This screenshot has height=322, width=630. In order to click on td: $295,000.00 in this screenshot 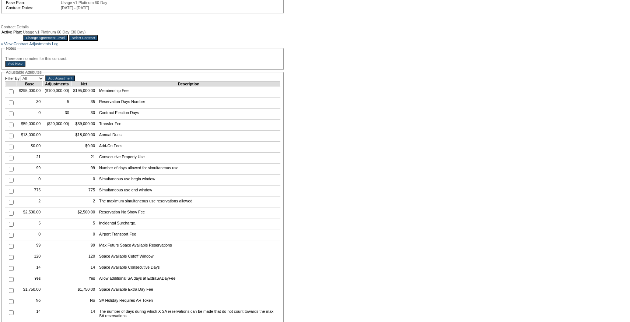, I will do `click(30, 92)`.